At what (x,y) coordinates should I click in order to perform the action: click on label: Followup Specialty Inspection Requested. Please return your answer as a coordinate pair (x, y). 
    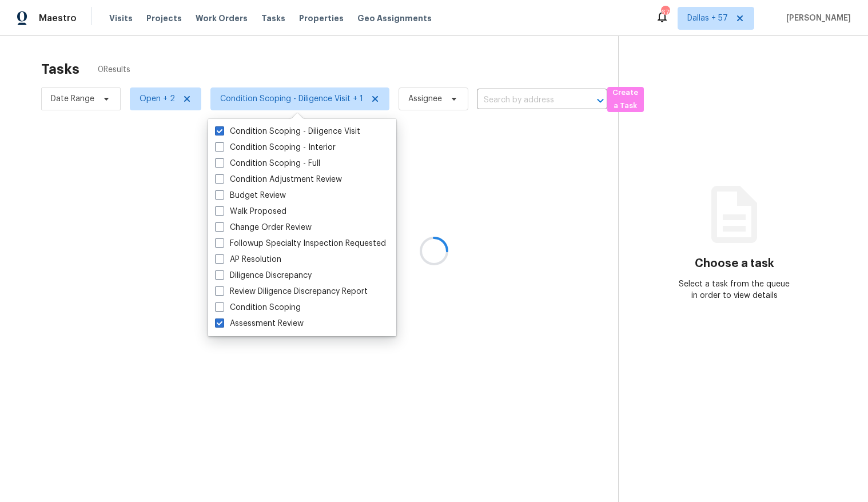
    Looking at the image, I should click on (300, 243).